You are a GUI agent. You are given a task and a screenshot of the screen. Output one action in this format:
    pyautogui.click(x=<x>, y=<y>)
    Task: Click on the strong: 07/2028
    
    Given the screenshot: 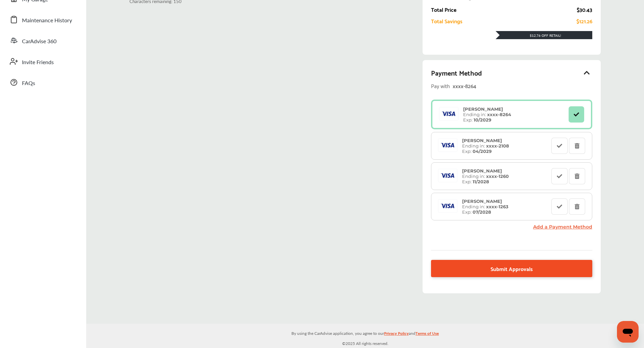 What is the action you would take?
    pyautogui.click(x=482, y=212)
    